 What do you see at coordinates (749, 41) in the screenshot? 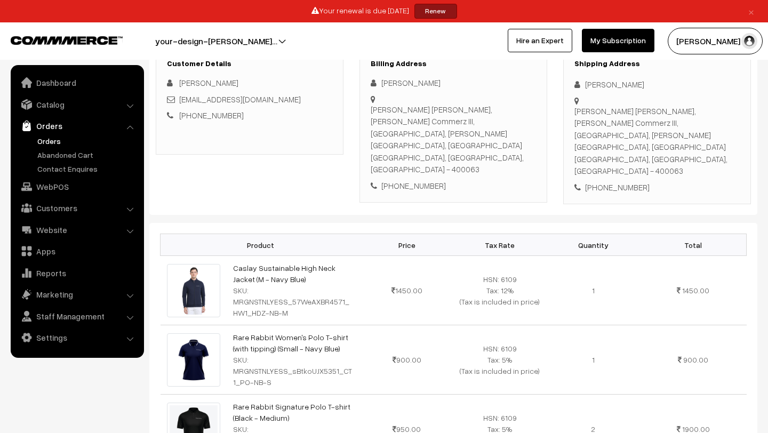
I see `img: user` at bounding box center [749, 41].